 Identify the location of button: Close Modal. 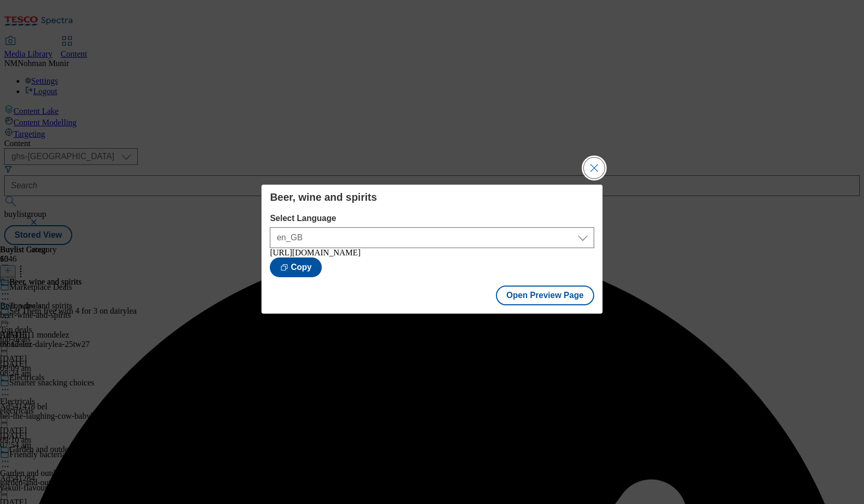
(594, 168).